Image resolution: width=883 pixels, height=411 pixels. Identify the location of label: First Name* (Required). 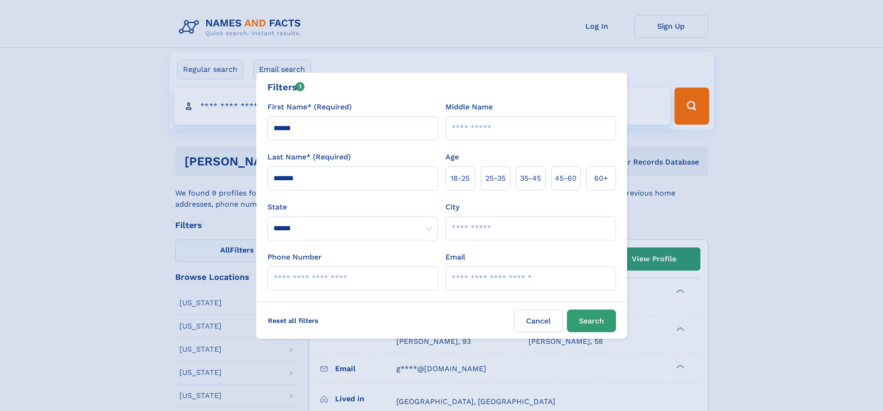
(310, 107).